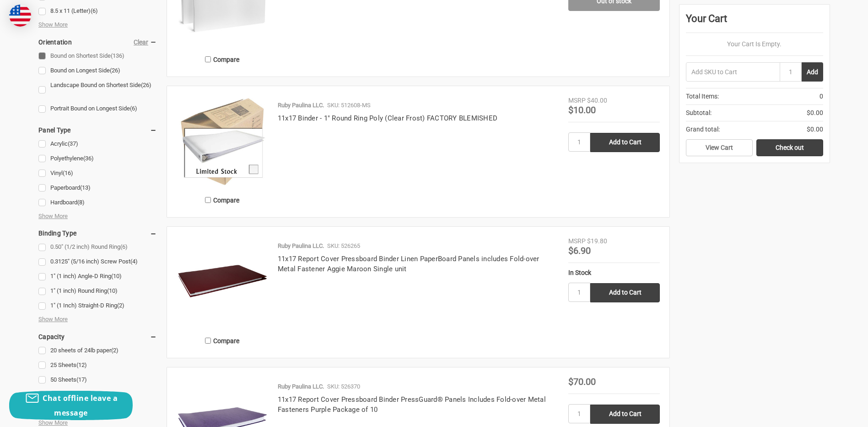  I want to click on a: Bound on Longest Side, so click(97, 71).